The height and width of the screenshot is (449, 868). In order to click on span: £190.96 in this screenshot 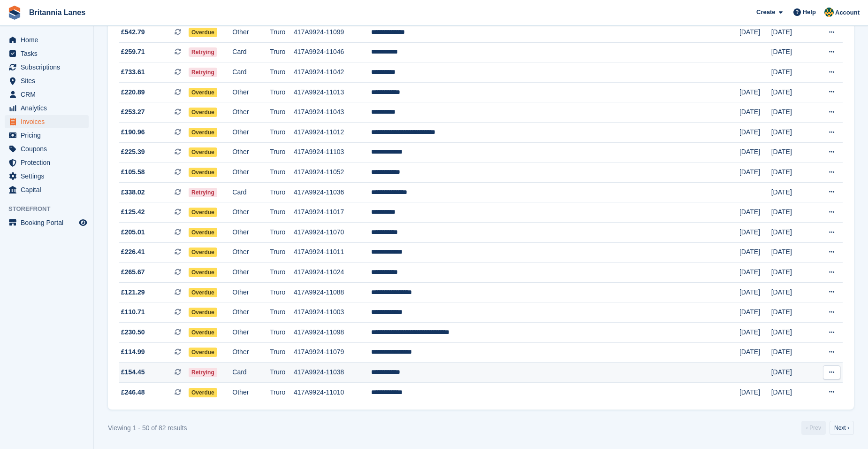, I will do `click(133, 132)`.